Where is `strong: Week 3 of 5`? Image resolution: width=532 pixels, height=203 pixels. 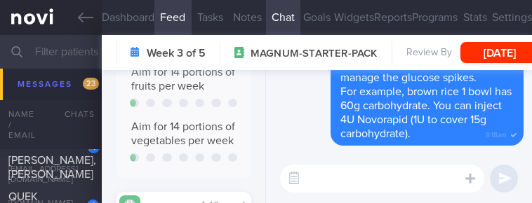
strong: Week 3 of 5 is located at coordinates (176, 53).